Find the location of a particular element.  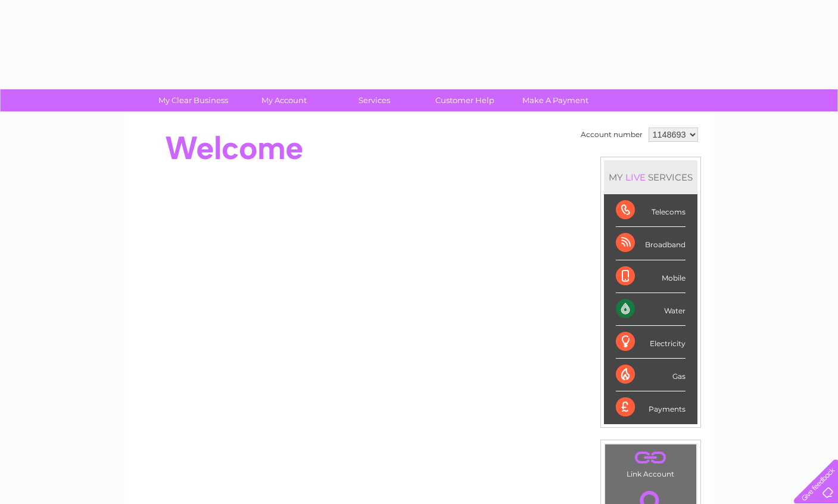

div: LIVE is located at coordinates (635, 176).